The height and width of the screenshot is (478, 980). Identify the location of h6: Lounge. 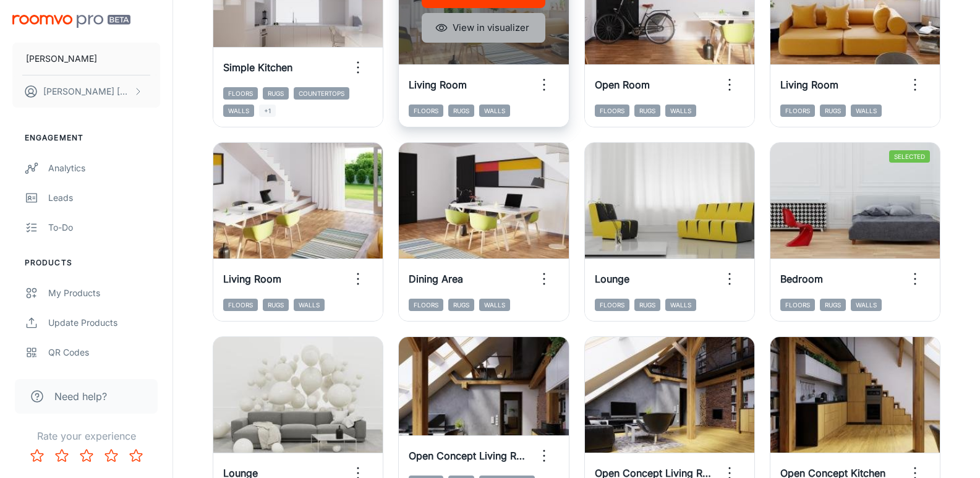
(612, 278).